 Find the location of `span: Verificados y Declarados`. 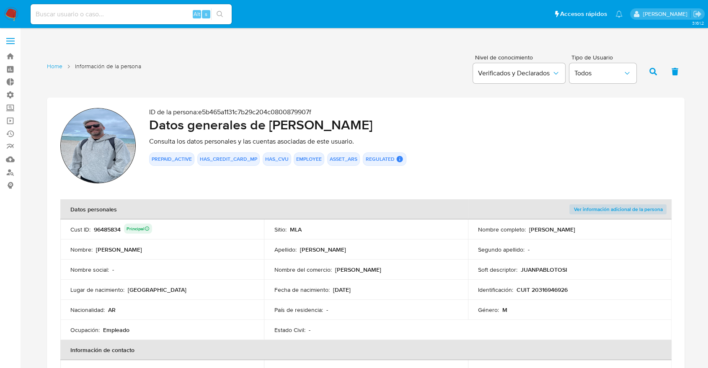

span: Verificados y Declarados is located at coordinates (515, 73).